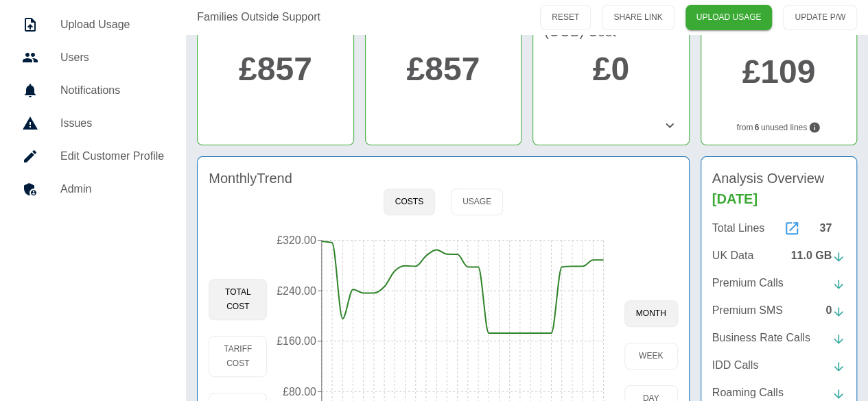  Describe the element at coordinates (779, 189) in the screenshot. I see `h4: Analysis Overview` at that location.